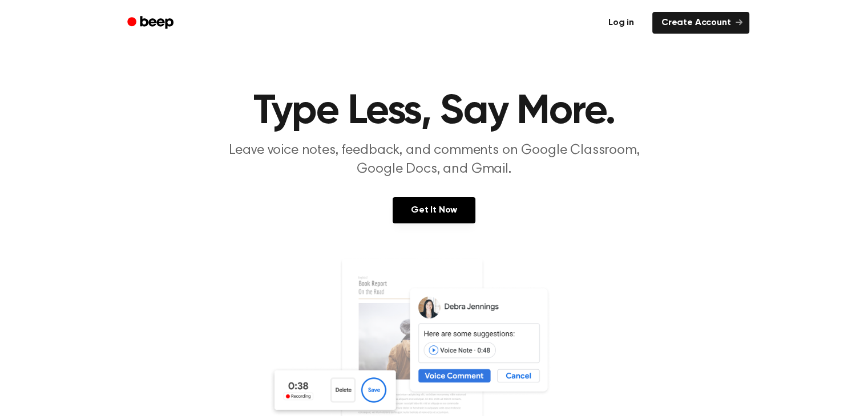 The height and width of the screenshot is (416, 868). Describe the element at coordinates (433, 210) in the screenshot. I see `a: Get It Now` at that location.